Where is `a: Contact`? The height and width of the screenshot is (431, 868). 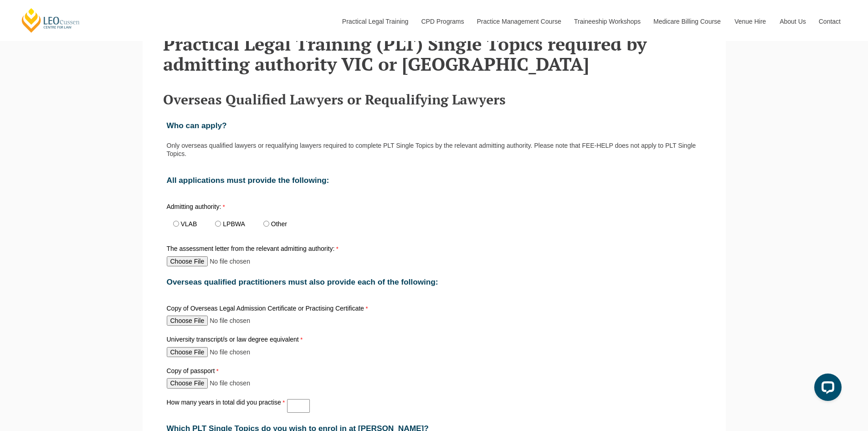 a: Contact is located at coordinates (830, 21).